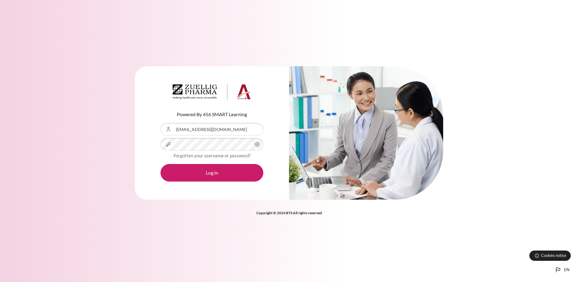  Describe the element at coordinates (567, 270) in the screenshot. I see `span: en` at that location.